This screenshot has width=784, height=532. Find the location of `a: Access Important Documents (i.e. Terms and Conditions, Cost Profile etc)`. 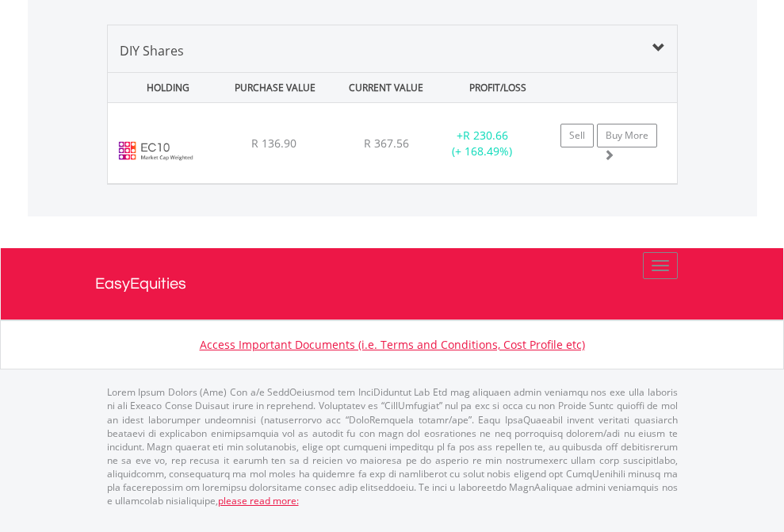

a: Access Important Documents (i.e. Terms and Conditions, Cost Profile etc) is located at coordinates (392, 344).